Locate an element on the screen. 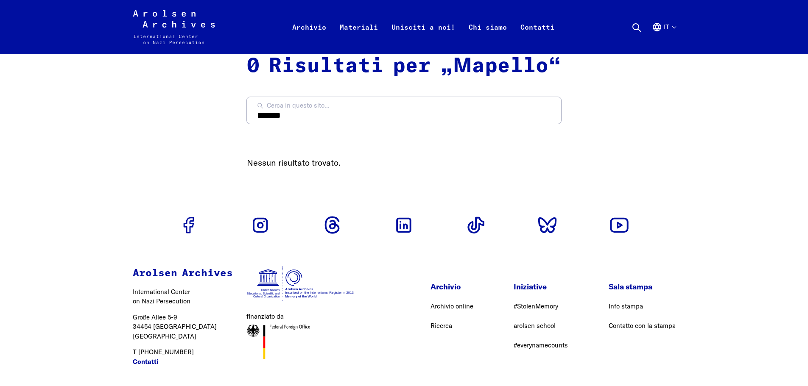  h2: 0 Risultati per „Mapello“ is located at coordinates (404, 67).